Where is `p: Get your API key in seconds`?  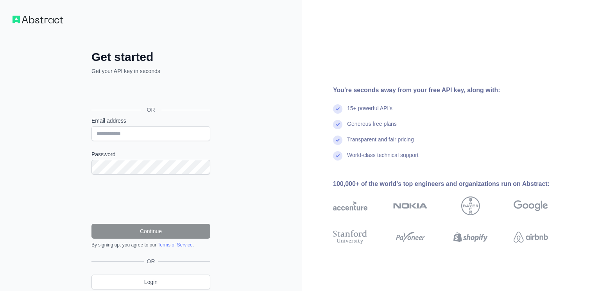
p: Get your API key in seconds is located at coordinates (151, 71).